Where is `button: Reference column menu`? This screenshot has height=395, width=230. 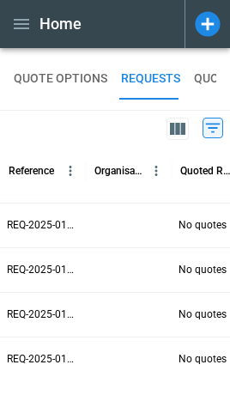 button: Reference column menu is located at coordinates (70, 171).